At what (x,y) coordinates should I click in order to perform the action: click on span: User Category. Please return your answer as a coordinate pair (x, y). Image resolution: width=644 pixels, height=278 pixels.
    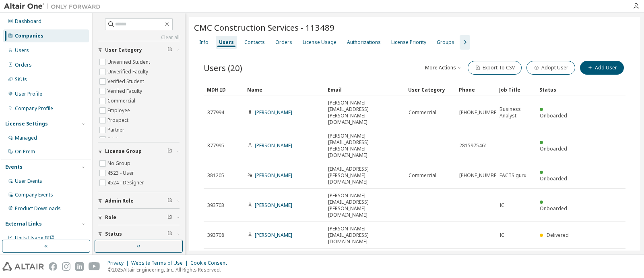
    Looking at the image, I should click on (124, 50).